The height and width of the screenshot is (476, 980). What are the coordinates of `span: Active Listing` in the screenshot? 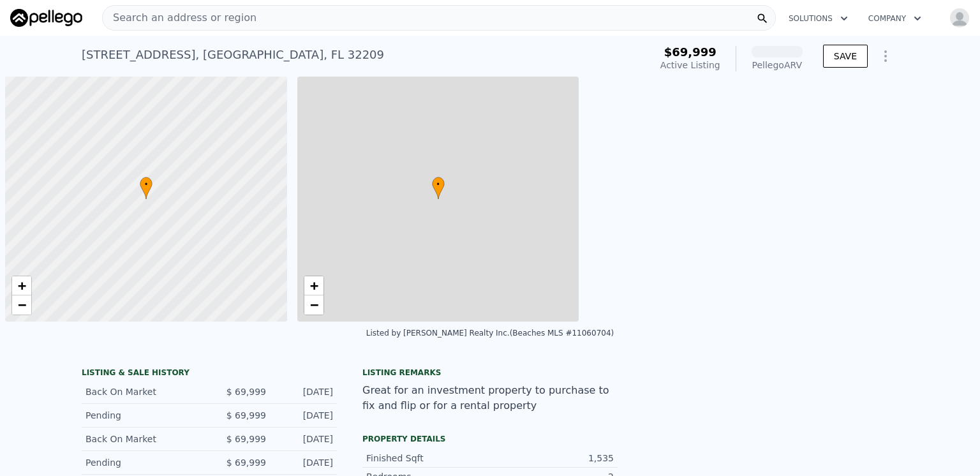 It's located at (691, 65).